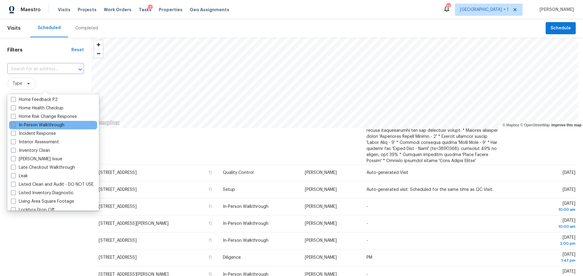 This screenshot has width=583, height=276. I want to click on a: Improve this map, so click(566, 125).